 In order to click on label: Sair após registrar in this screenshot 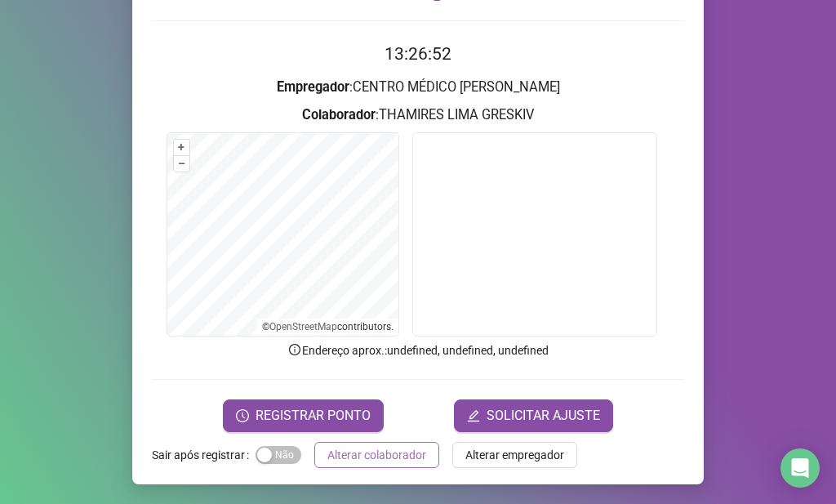, I will do `click(204, 455)`.